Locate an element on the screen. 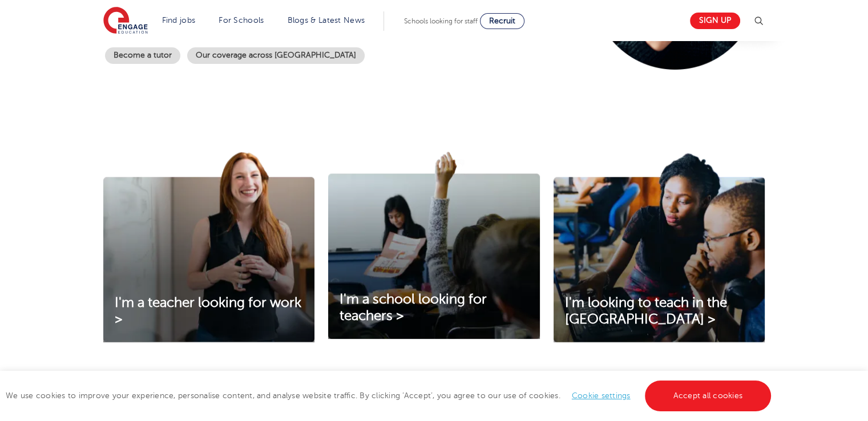 The height and width of the screenshot is (421, 868). a: Cookie settings is located at coordinates (601, 395).